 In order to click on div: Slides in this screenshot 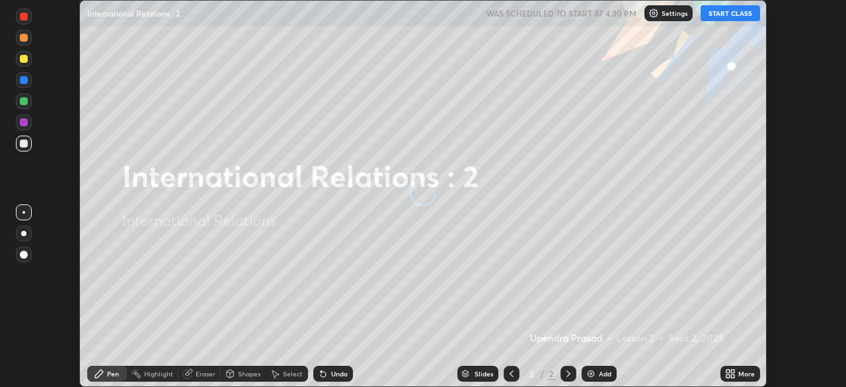, I will do `click(484, 374)`.